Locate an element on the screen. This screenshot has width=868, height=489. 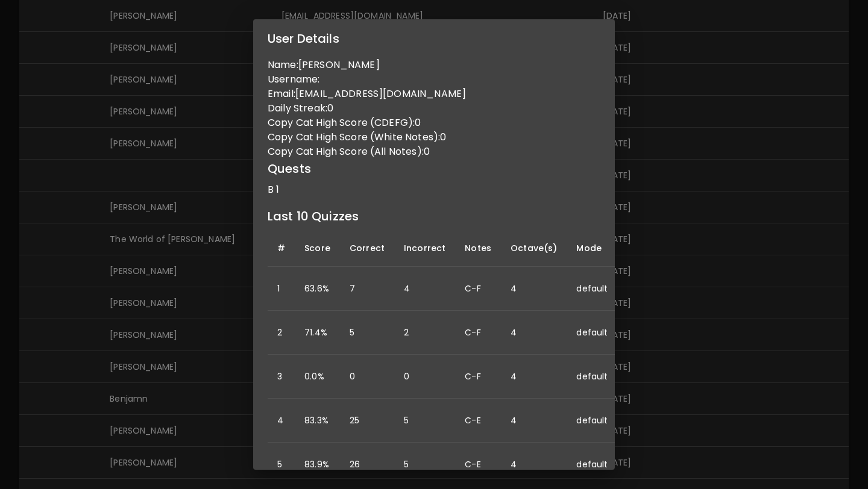
p: Daily Streak: 0 is located at coordinates (434, 109).